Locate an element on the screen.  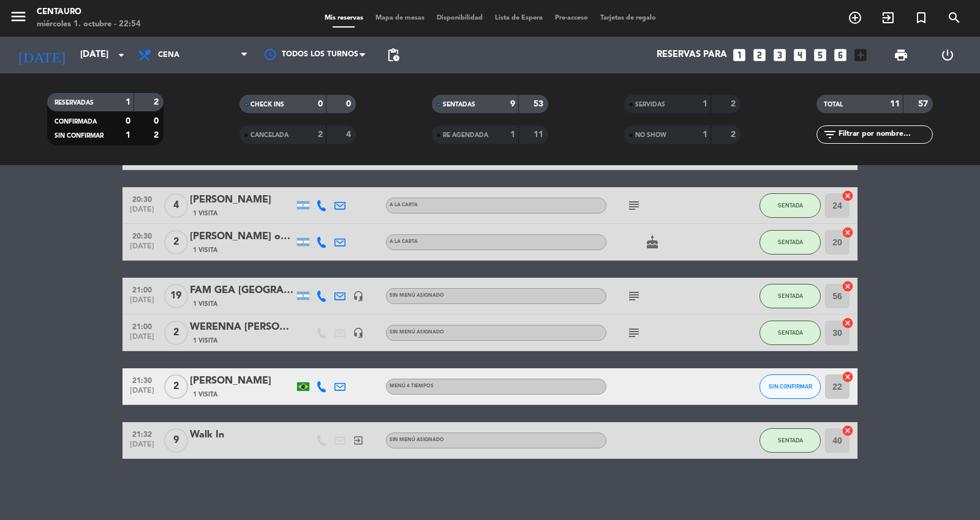
i: power_settings_new is located at coordinates (948, 55).